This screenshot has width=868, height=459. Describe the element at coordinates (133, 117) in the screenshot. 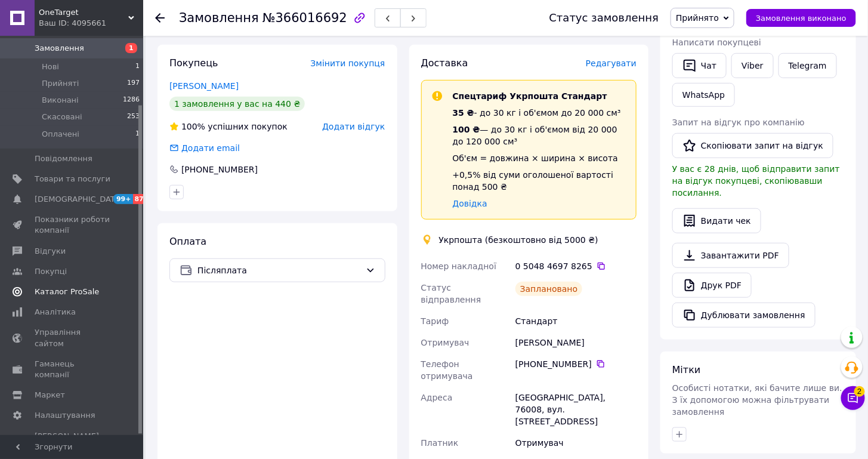

I see `span: 253` at that location.